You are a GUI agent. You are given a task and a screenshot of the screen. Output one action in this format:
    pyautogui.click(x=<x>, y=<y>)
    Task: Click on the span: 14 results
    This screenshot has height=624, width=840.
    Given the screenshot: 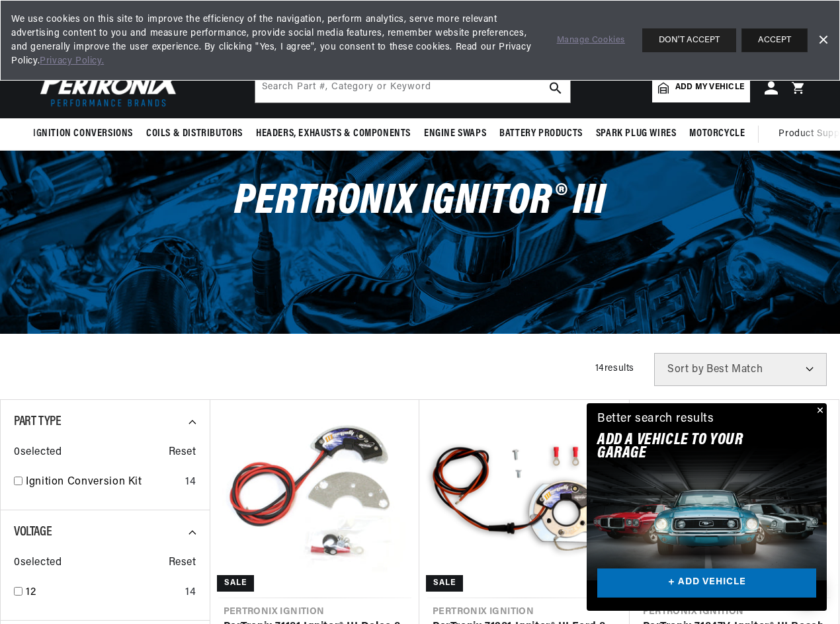 What is the action you would take?
    pyautogui.click(x=614, y=369)
    